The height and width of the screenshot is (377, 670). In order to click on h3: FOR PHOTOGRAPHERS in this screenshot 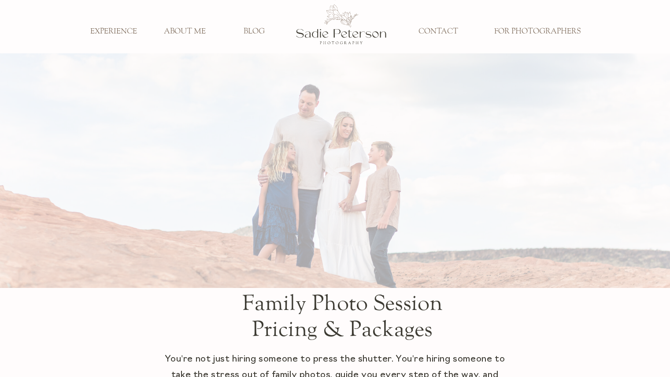, I will do `click(537, 32)`.